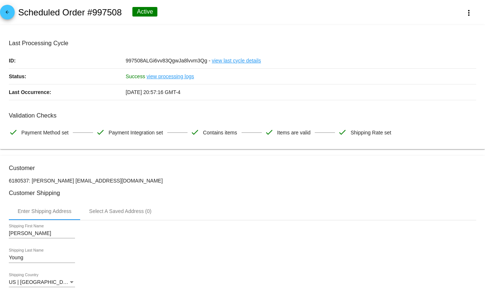 The image size is (485, 296). I want to click on a: view last cycle details, so click(236, 61).